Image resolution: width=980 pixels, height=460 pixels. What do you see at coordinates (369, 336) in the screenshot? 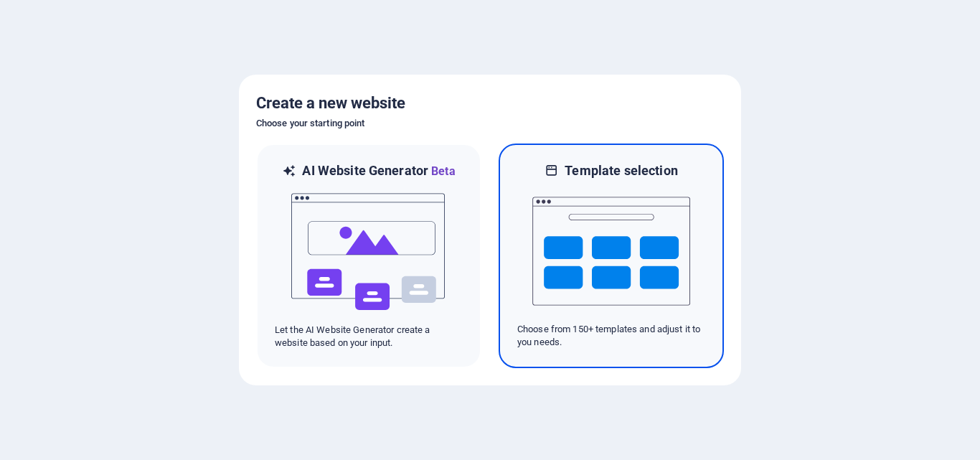
I see `p: Let the AI Website Generator create a website based on your input.` at bounding box center [369, 336].